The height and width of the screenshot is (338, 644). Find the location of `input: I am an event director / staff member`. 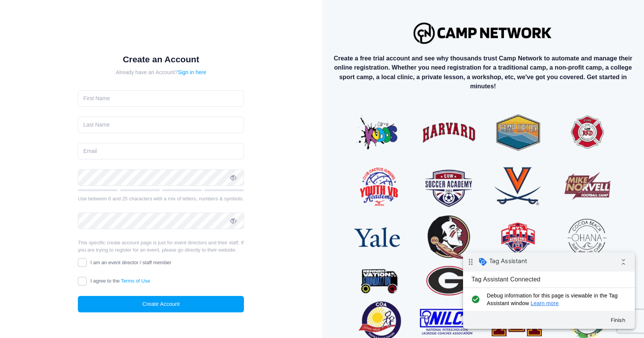

input: I am an event director / staff member is located at coordinates (82, 262).